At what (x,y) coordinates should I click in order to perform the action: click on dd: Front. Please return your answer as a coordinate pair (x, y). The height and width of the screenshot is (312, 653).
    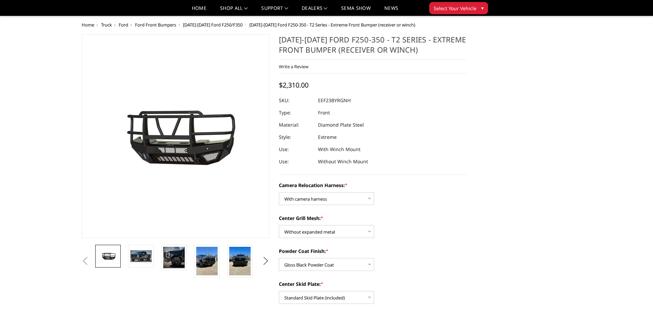
    Looking at the image, I should click on (324, 113).